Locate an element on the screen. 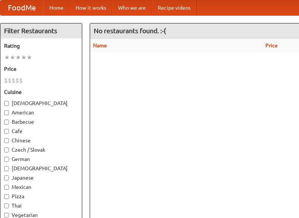 This screenshot has height=218, width=299. label: Barbecue is located at coordinates (41, 122).